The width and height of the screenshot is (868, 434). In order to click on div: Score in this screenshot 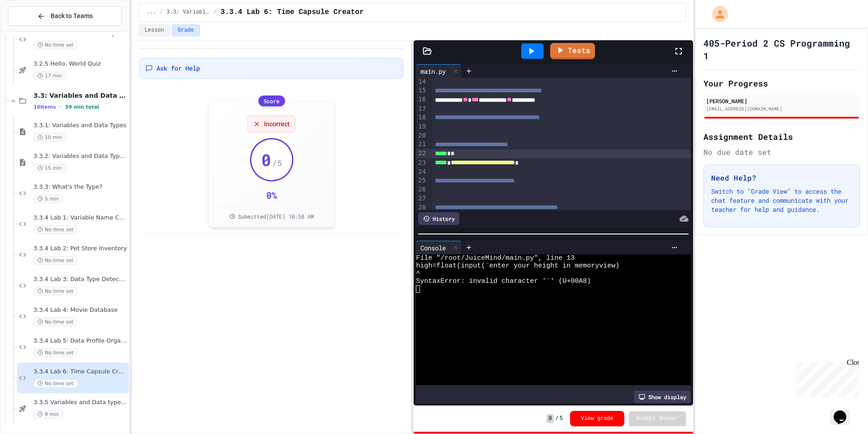, I will do `click(271, 101)`.